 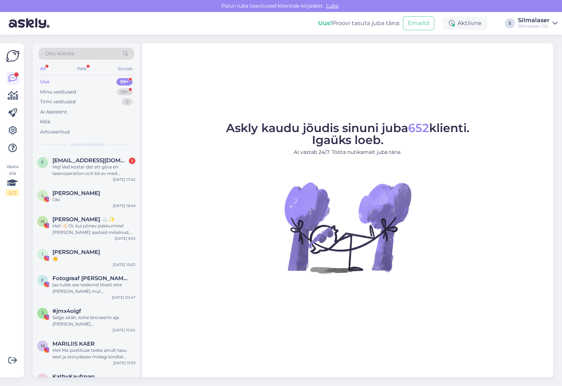 What do you see at coordinates (76, 252) in the screenshot?
I see `span: Inger V` at bounding box center [76, 252].